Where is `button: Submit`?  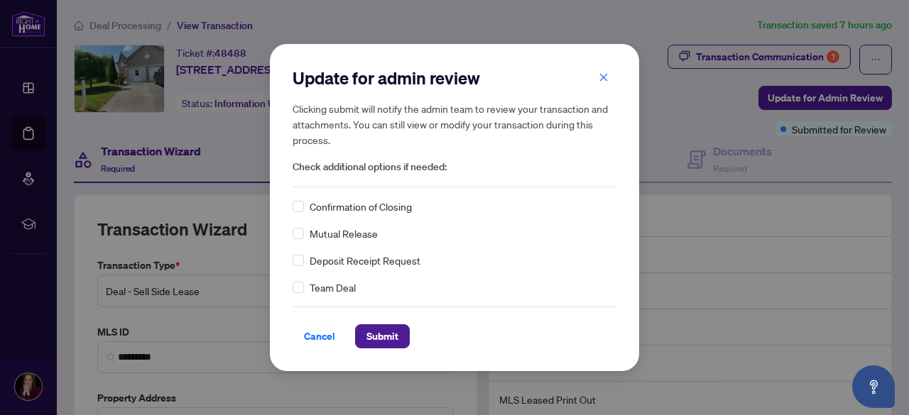
button: Submit is located at coordinates (382, 337).